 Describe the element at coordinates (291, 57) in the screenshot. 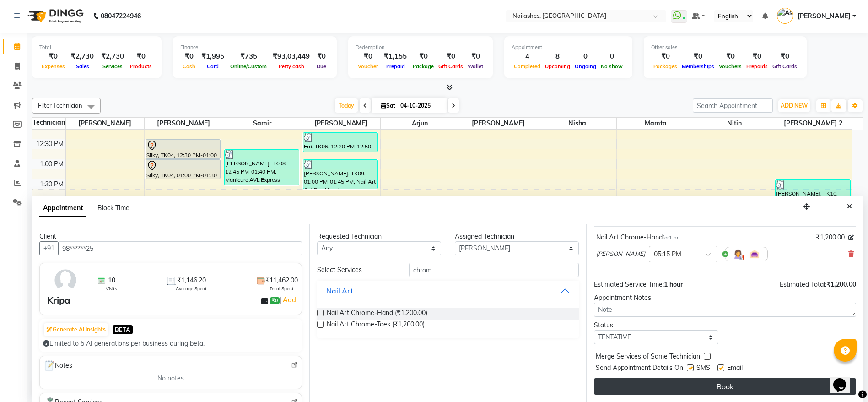

I see `div: ₹93,03,449` at that location.